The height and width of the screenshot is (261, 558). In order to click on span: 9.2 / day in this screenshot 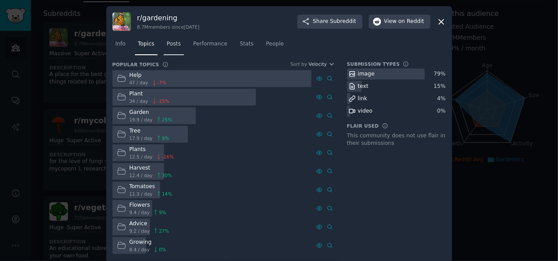, I will do `click(139, 231)`.